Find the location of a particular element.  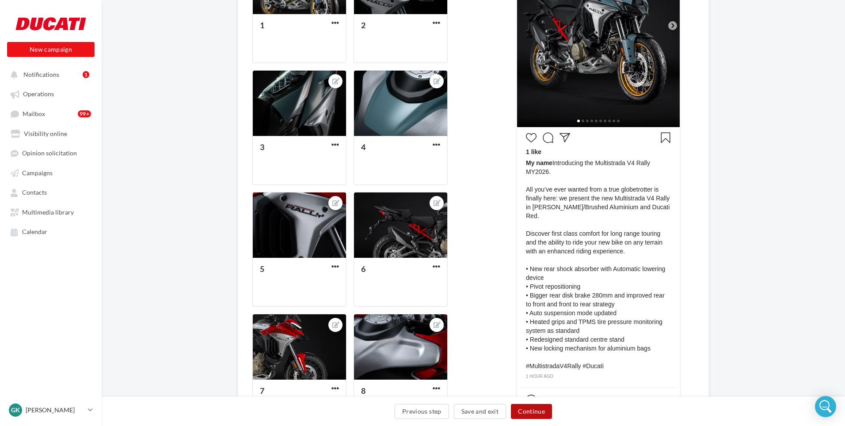

svg: Enregistrer is located at coordinates (665, 138).